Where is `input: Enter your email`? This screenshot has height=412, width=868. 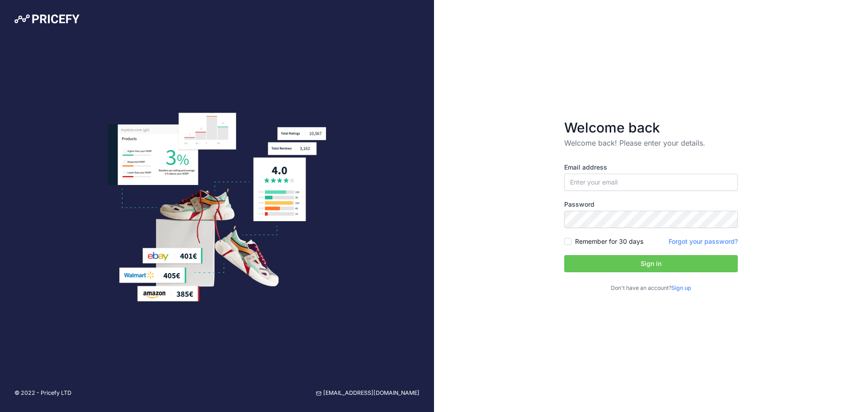
input: Enter your email is located at coordinates (651, 183).